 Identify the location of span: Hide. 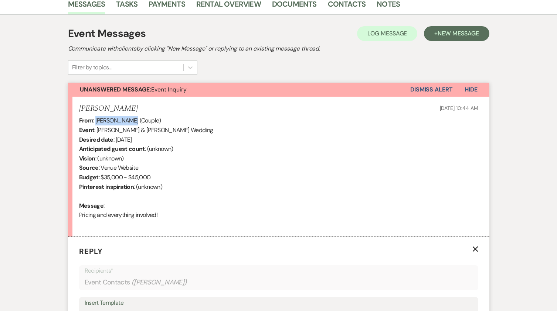
(471, 89).